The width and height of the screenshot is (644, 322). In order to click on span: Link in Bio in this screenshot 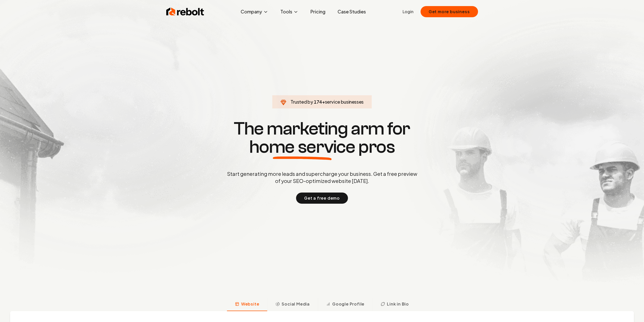, I will do `click(398, 304)`.